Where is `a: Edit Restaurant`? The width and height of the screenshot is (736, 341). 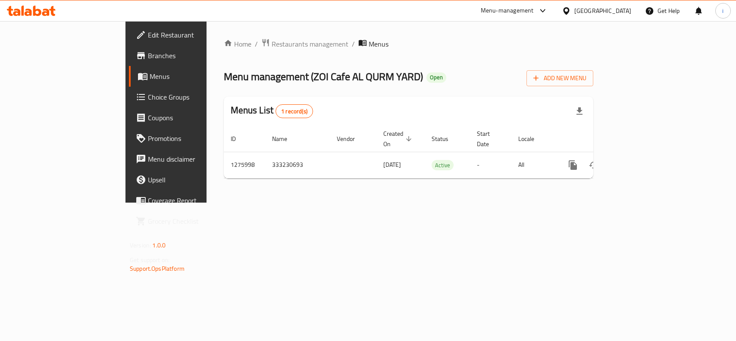 a: Edit Restaurant is located at coordinates (188, 35).